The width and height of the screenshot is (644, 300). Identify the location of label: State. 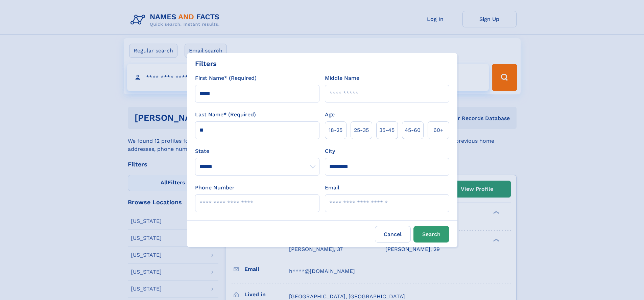
(257, 151).